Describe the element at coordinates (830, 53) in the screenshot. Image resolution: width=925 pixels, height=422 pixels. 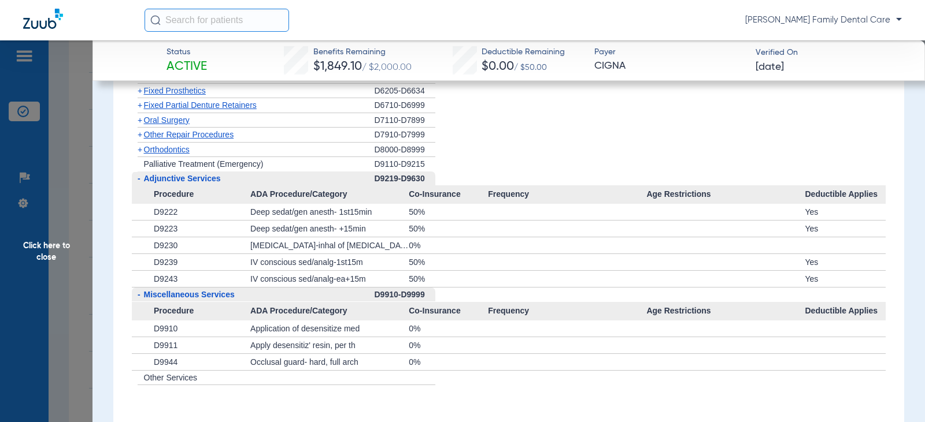
I see `span: Verified On` at that location.